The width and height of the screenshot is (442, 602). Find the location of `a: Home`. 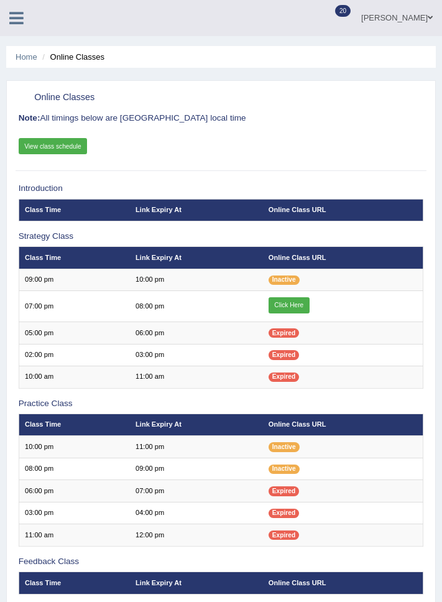

a: Home is located at coordinates (26, 57).